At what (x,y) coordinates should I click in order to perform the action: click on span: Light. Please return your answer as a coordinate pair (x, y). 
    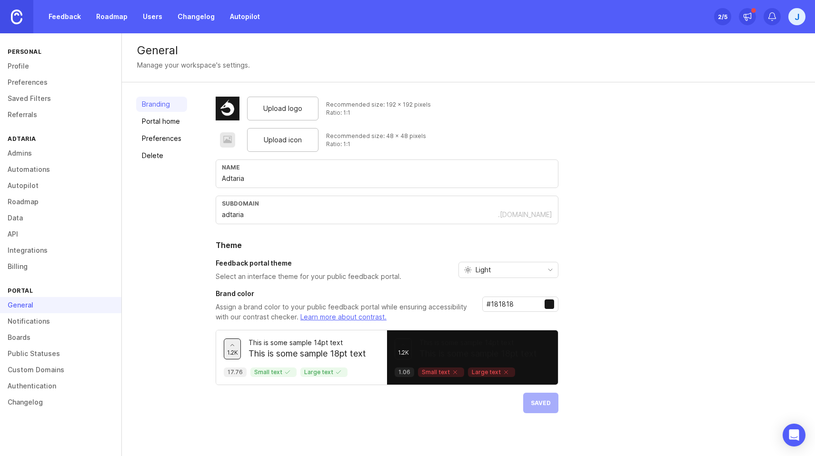
    Looking at the image, I should click on (483, 270).